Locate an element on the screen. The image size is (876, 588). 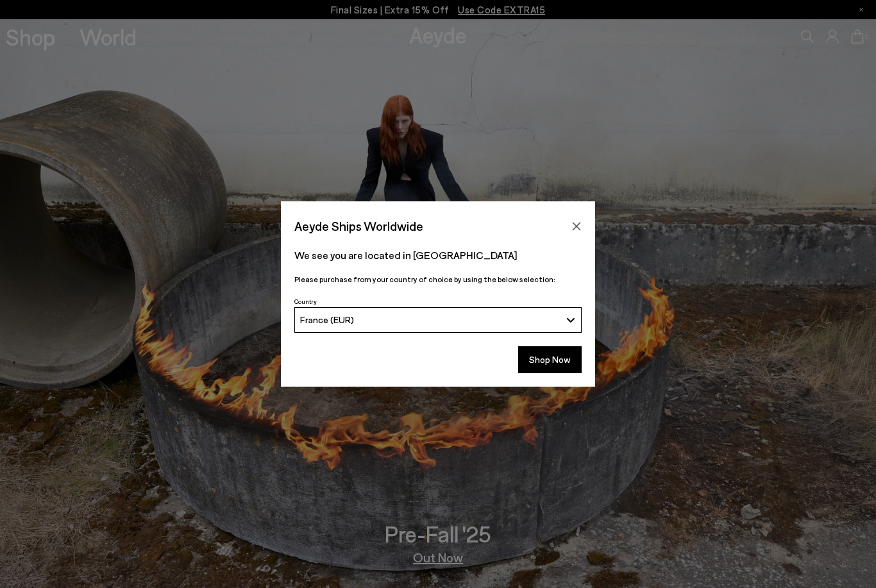
span: Aeyde Ships Worldwide is located at coordinates (359, 226).